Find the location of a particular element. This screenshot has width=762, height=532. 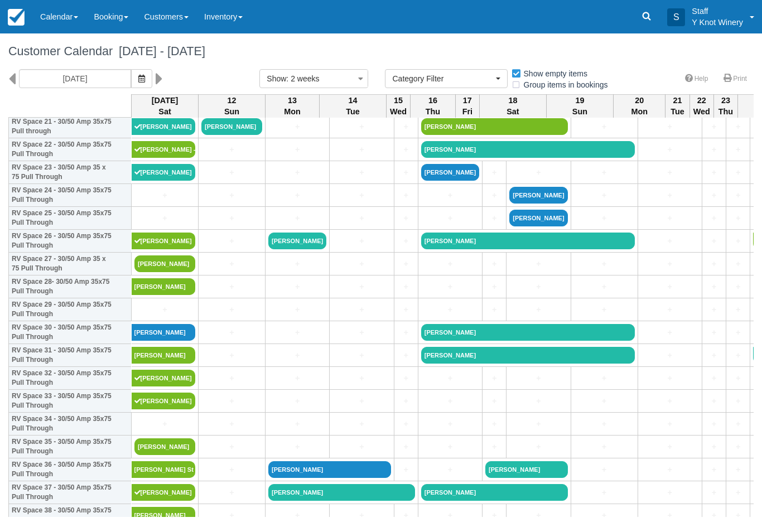

th: RV Space 28- 30/50 Amp 35x75 Pull Through is located at coordinates (70, 286).